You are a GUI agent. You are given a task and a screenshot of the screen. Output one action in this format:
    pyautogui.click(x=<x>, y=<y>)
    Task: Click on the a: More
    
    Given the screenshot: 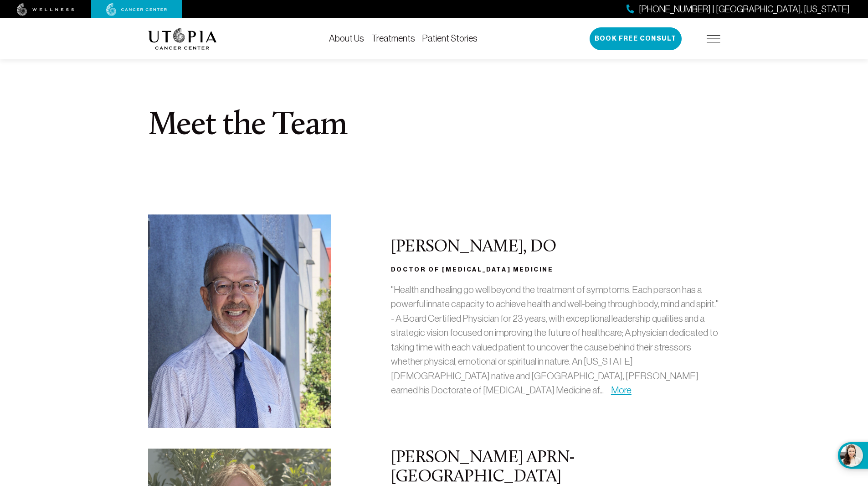 What is the action you would take?
    pyautogui.click(x=621, y=389)
    